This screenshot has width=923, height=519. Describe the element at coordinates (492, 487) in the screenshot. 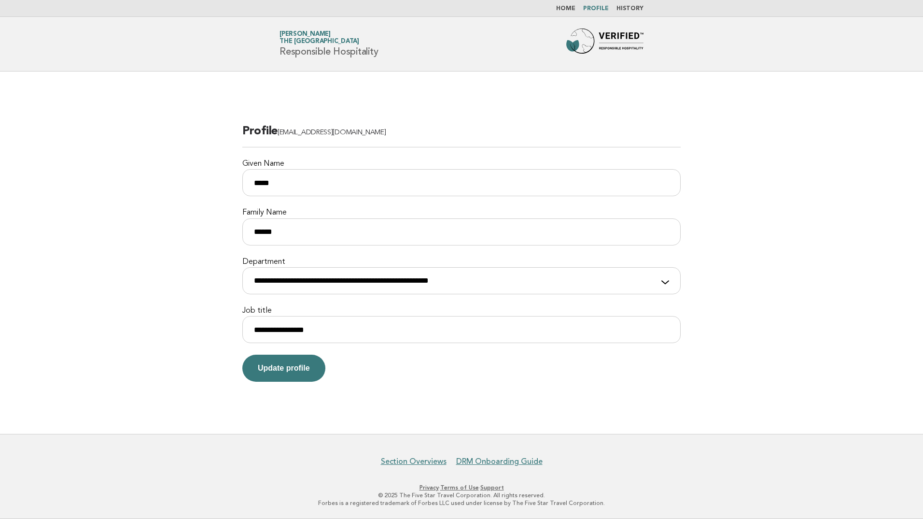

I see `a: Support` at that location.